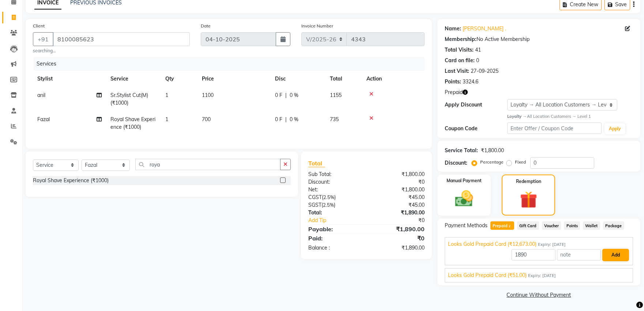  Describe the element at coordinates (336, 95) in the screenshot. I see `span: 1155` at that location.